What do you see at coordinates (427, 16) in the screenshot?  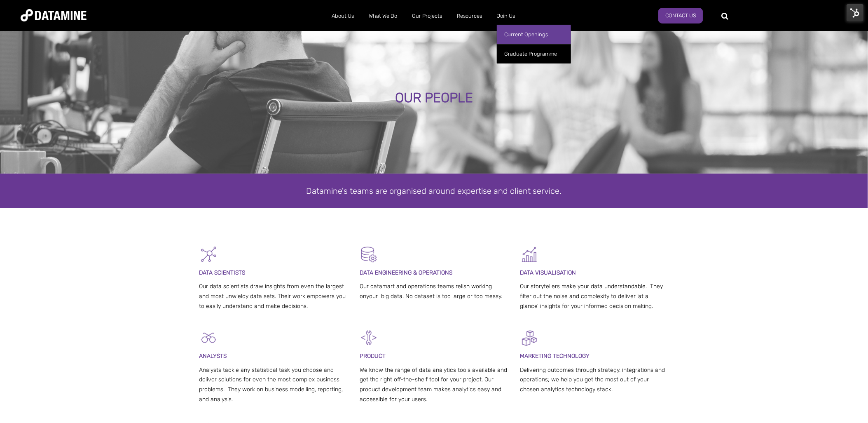 I see `a: Our Projects` at bounding box center [427, 16].